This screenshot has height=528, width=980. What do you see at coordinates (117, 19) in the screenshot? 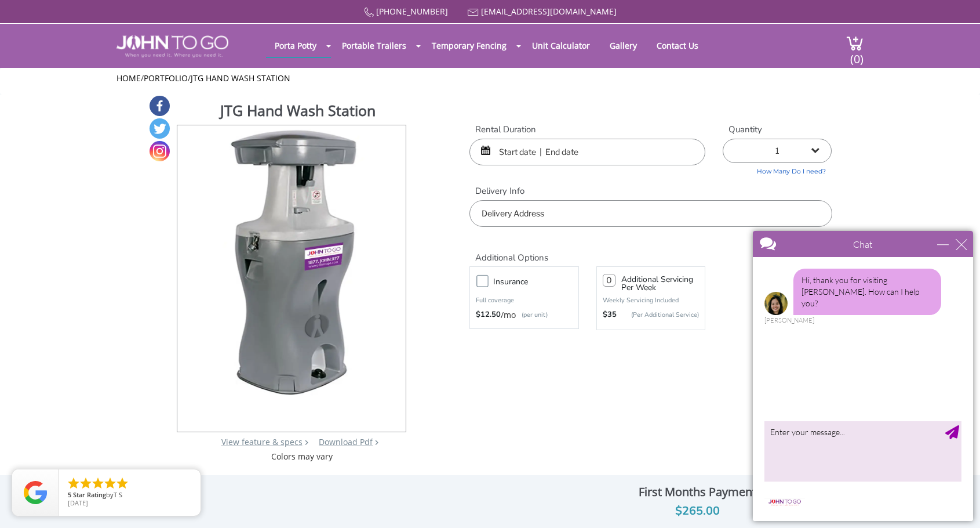
I see `div: Chat` at bounding box center [117, 19].